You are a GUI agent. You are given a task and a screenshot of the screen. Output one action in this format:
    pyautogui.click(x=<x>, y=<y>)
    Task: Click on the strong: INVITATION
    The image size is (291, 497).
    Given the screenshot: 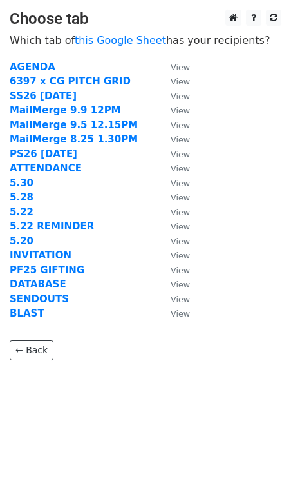 What is the action you would take?
    pyautogui.click(x=41, y=255)
    